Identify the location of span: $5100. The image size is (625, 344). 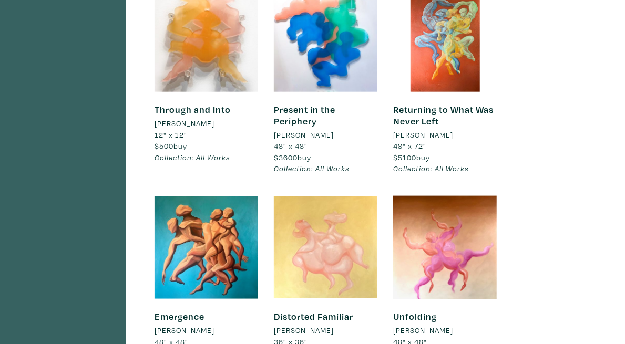
(405, 157).